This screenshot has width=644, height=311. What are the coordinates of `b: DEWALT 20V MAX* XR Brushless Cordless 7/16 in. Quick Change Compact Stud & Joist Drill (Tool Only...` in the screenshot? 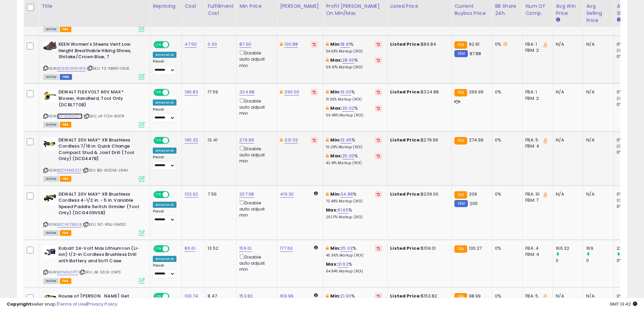 It's located at (100, 151).